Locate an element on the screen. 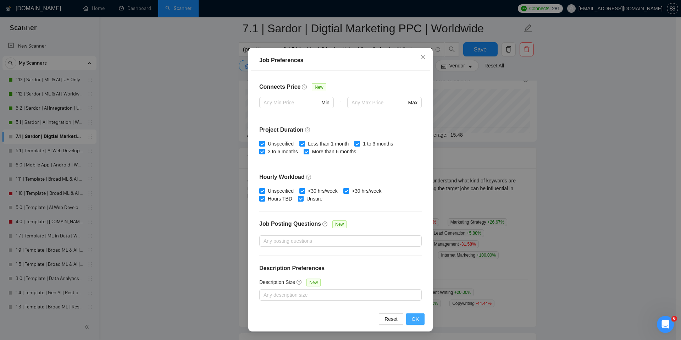  span: Unsure is located at coordinates (314, 199).